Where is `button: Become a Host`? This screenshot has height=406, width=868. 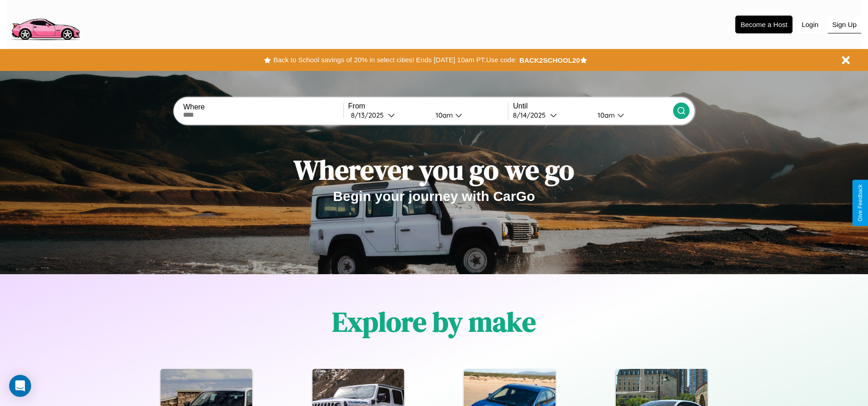
button: Become a Host is located at coordinates (764, 25).